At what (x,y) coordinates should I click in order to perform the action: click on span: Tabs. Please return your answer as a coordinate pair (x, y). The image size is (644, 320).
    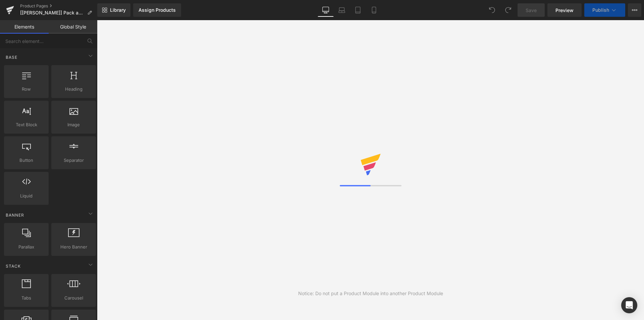
    Looking at the image, I should click on (26, 298).